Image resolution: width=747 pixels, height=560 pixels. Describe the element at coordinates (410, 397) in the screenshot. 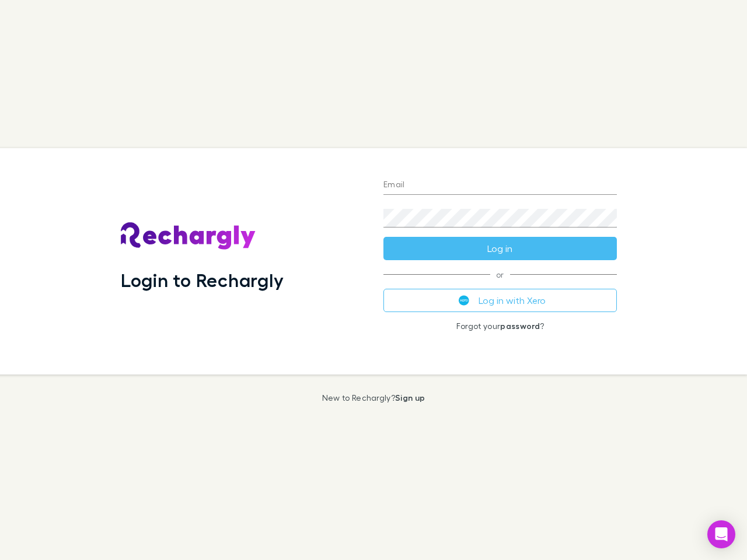

I see `a: Sign up` at that location.